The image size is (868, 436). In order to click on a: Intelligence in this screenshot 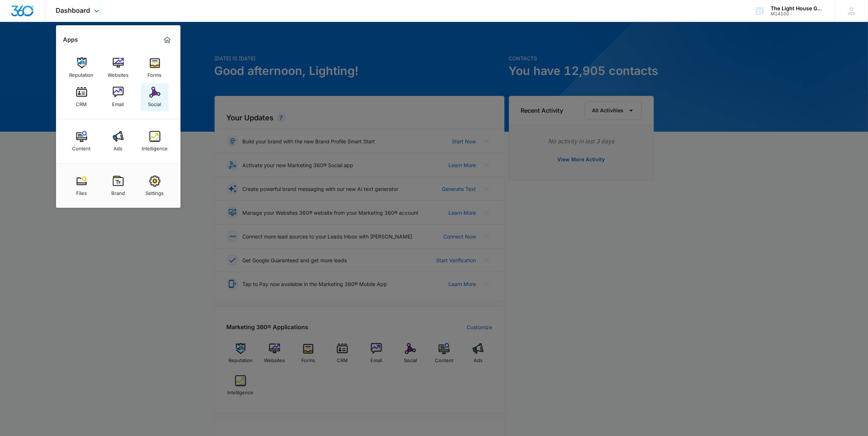, I will do `click(155, 141)`.